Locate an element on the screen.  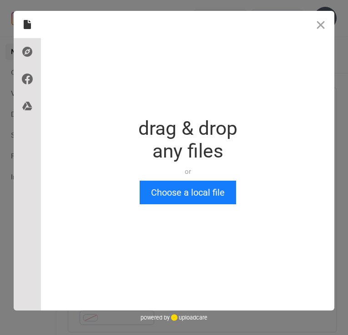
div: Direct Link is located at coordinates (27, 52).